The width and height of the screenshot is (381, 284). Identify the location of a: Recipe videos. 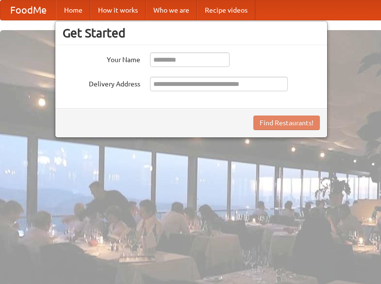
(226, 10).